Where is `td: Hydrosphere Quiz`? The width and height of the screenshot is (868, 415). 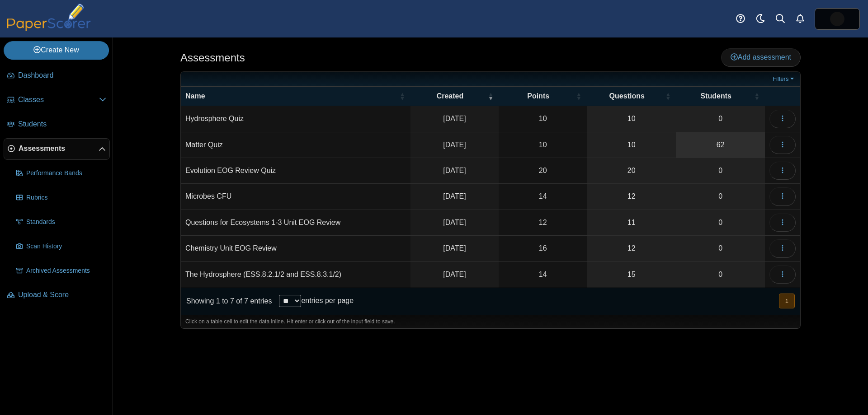
td: Hydrosphere Quiz is located at coordinates (296, 119).